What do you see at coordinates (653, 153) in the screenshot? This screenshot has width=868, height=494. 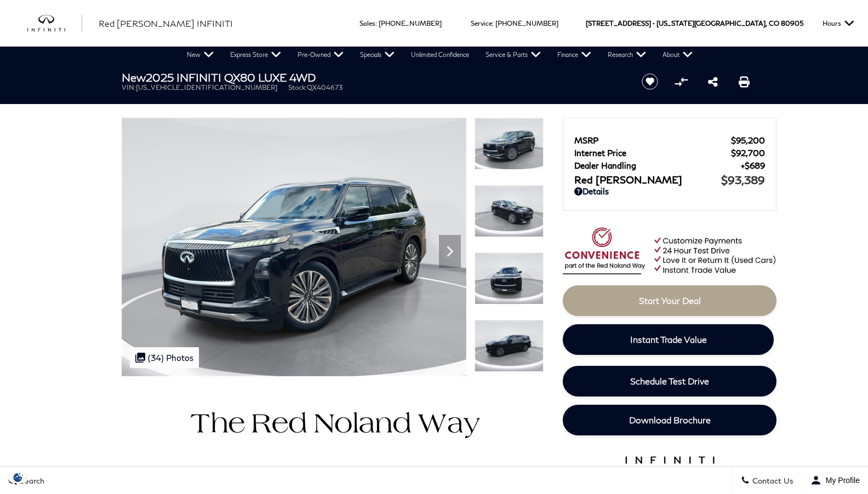 I see `span: Internet Price` at bounding box center [653, 153].